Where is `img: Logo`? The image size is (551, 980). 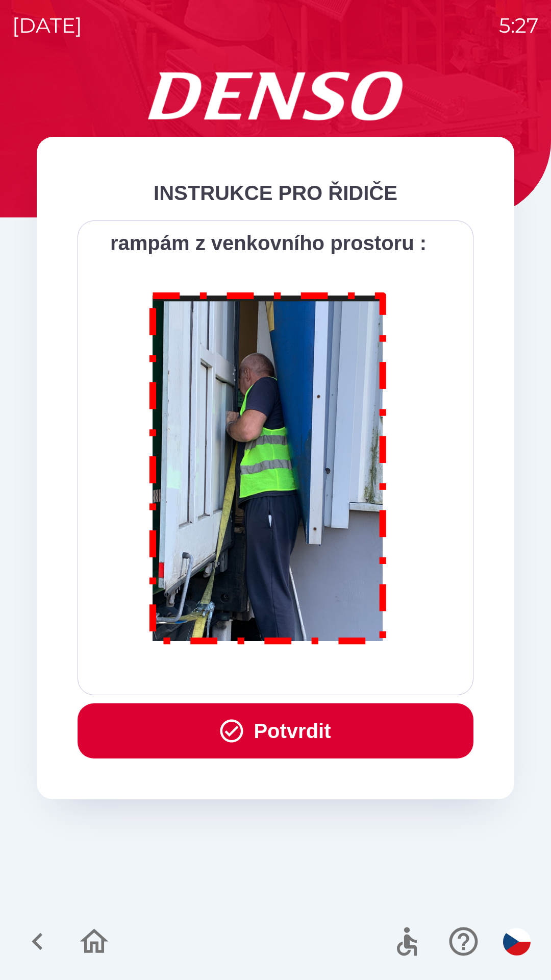 img: Logo is located at coordinates (276, 96).